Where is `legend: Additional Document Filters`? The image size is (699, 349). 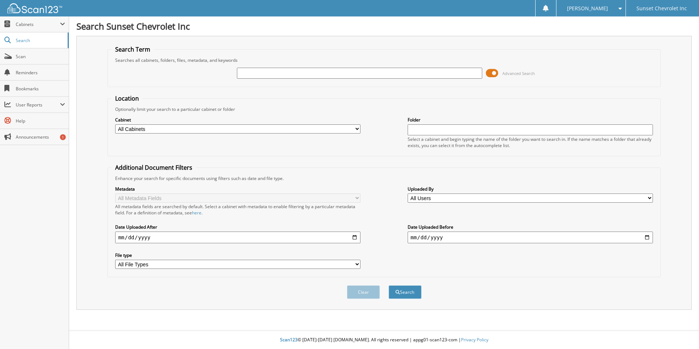
legend: Additional Document Filters is located at coordinates (153, 167).